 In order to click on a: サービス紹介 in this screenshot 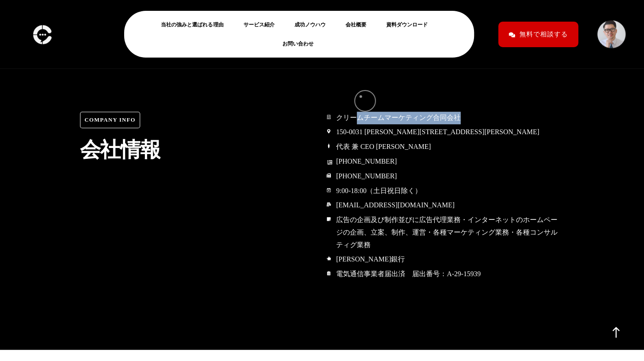, I will do `click(262, 25)`.